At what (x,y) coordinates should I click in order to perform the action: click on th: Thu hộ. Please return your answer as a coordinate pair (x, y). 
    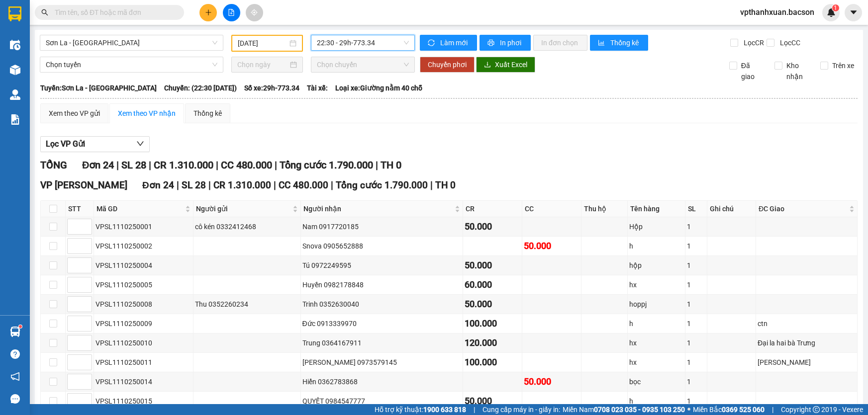
    Looking at the image, I should click on (604, 209).